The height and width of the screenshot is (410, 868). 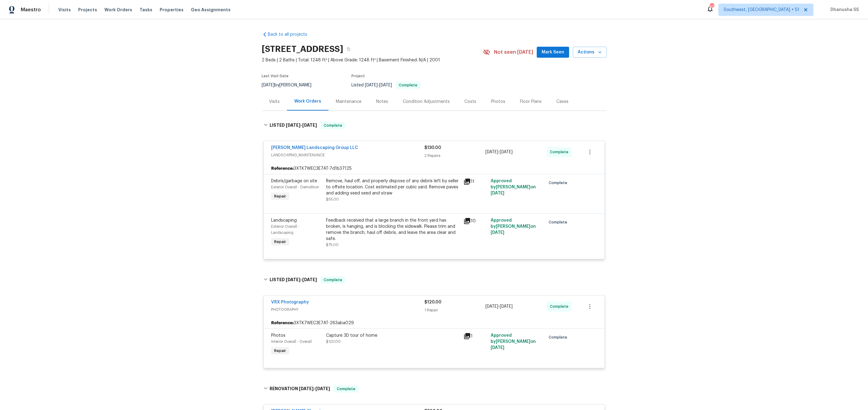 What do you see at coordinates (275, 76) in the screenshot?
I see `span: Last Visit Date` at bounding box center [275, 76].